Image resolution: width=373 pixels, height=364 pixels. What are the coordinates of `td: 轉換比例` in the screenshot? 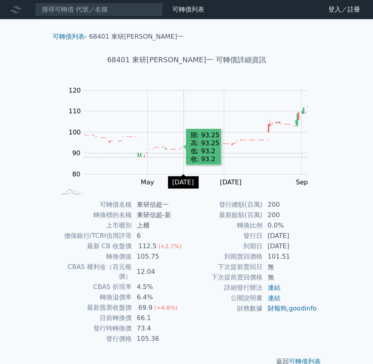 It's located at (225, 226).